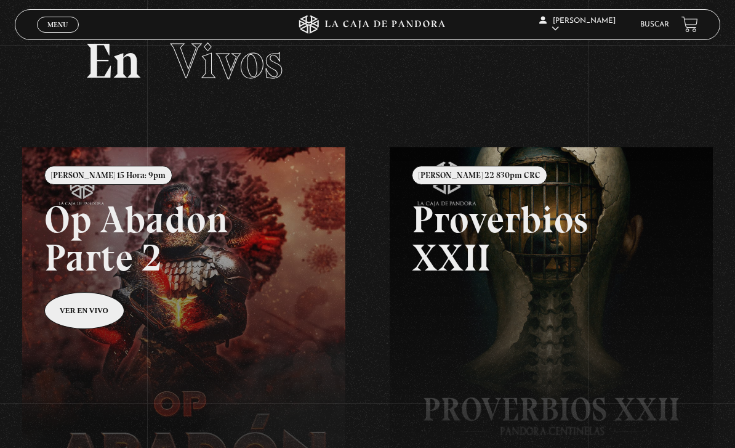 The height and width of the screenshot is (448, 735). Describe the element at coordinates (690, 24) in the screenshot. I see `a: View your shopping cart` at that location.